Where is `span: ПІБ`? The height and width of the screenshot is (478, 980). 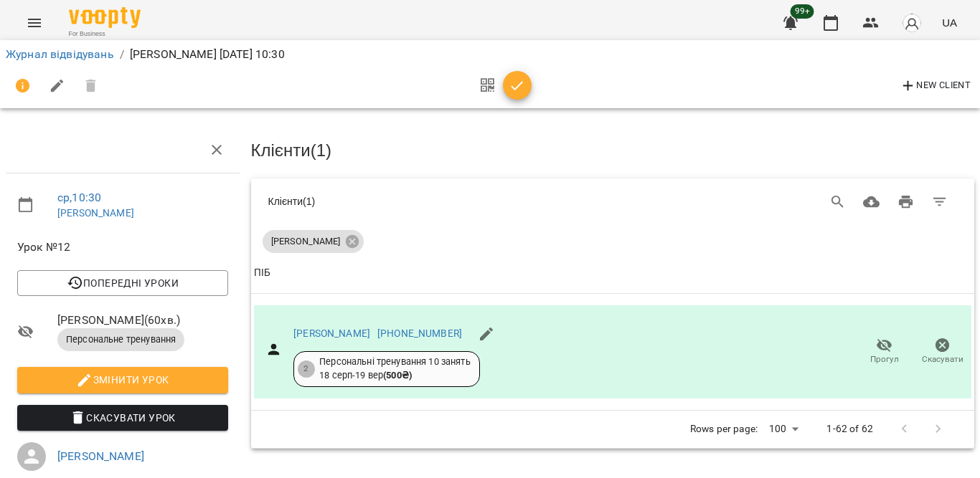 span: ПІБ is located at coordinates (612, 273).